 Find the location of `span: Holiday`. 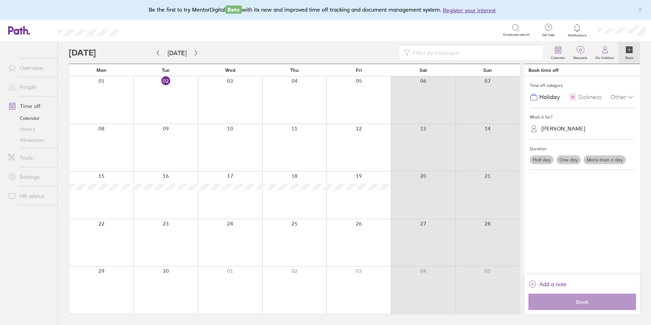

span: Holiday is located at coordinates (549, 97).